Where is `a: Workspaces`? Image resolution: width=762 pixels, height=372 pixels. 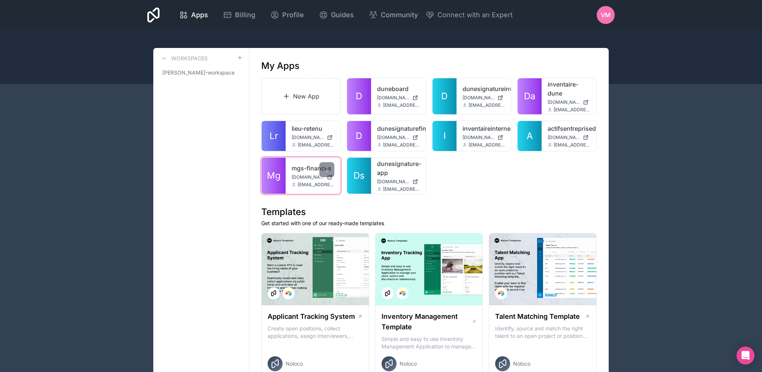 a: Workspaces is located at coordinates (183, 58).